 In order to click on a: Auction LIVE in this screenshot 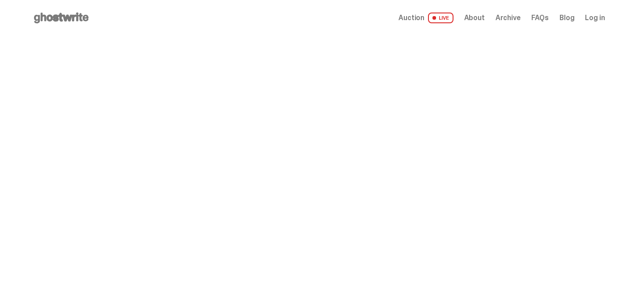, I will do `click(426, 18)`.